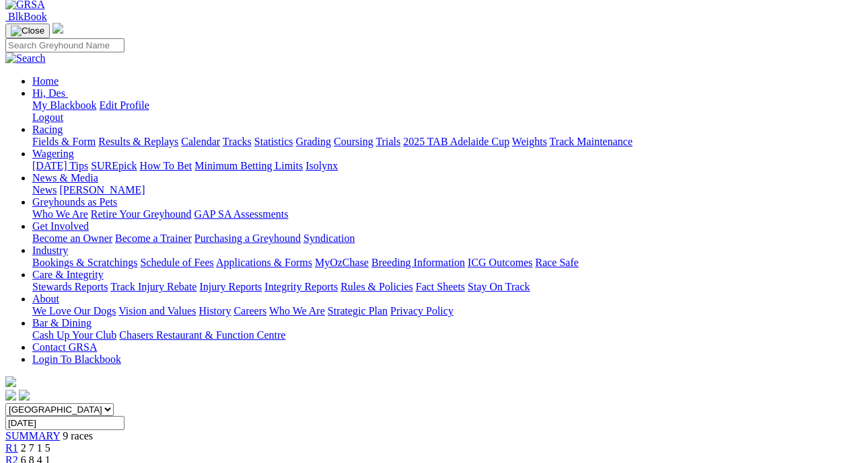 This screenshot has height=463, width=868. I want to click on a: Rules & Policies, so click(377, 287).